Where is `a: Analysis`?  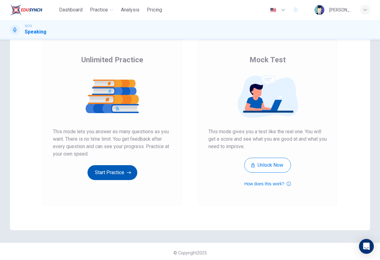
a: Analysis is located at coordinates (130, 10).